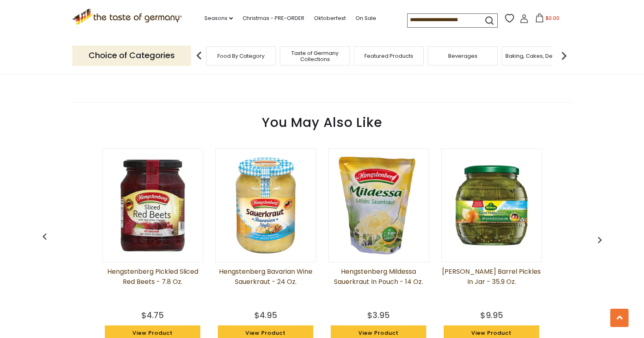 The image size is (644, 338). What do you see at coordinates (265, 205) in the screenshot?
I see `img: Hengstenberg Bavarian Wine Sauerkraut - 24 oz.` at bounding box center [265, 205].